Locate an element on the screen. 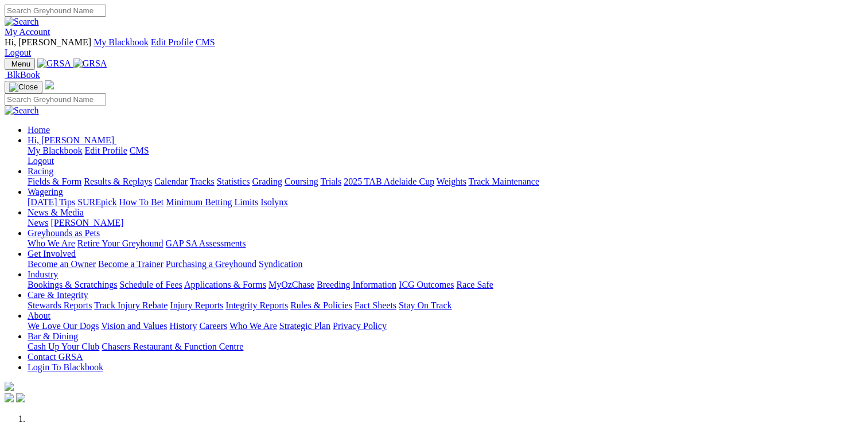 The height and width of the screenshot is (423, 868). a: Stay On Track is located at coordinates (425, 305).